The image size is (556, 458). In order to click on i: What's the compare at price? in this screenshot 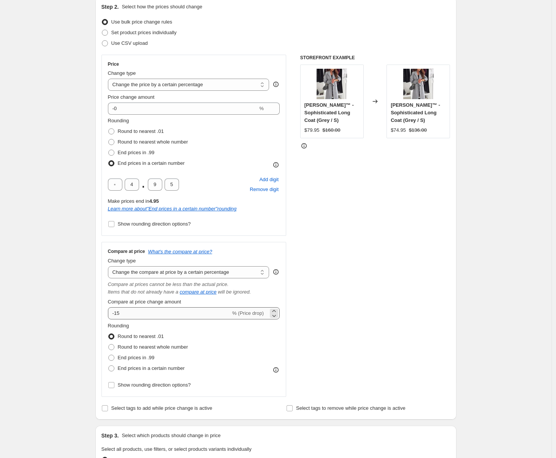, I will do `click(180, 252)`.